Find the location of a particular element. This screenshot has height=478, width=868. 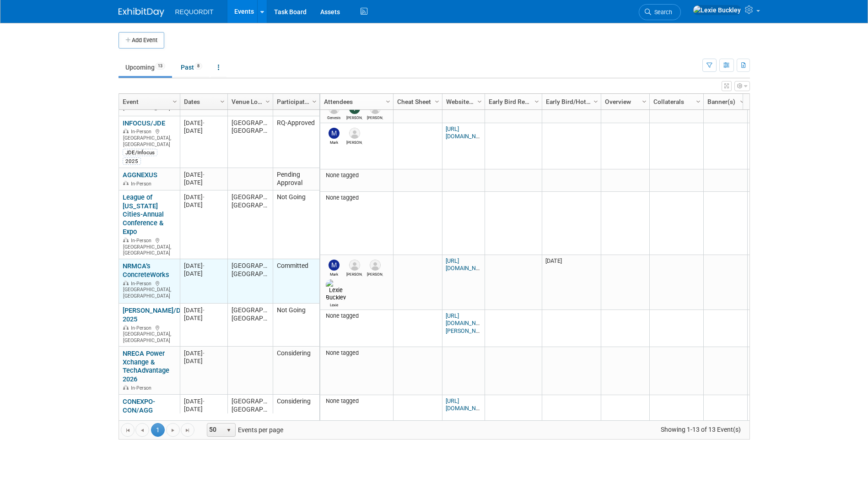

a: NRMCA’s ConcreteWorks is located at coordinates (146, 270).